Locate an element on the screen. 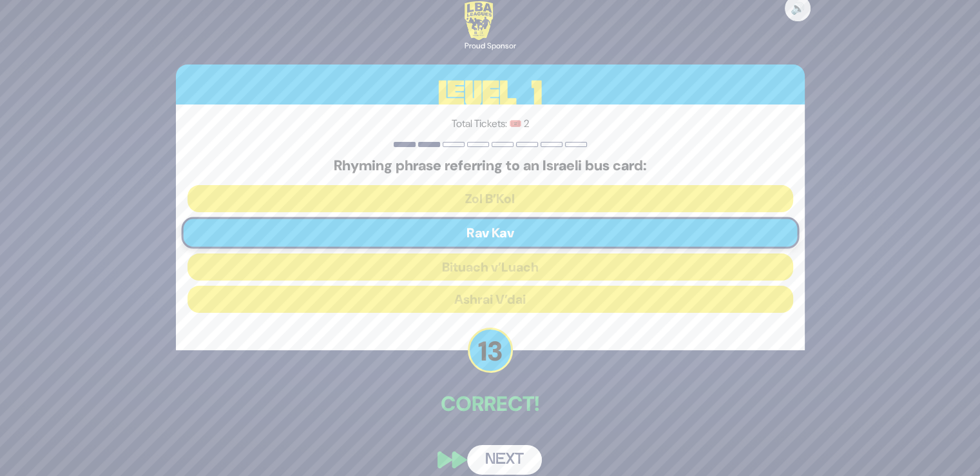 This screenshot has height=476, width=980. h3: Level 1 is located at coordinates (491, 94).